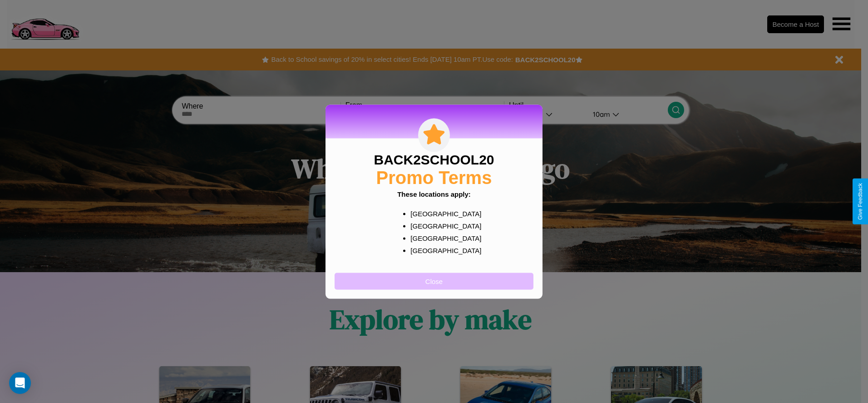  I want to click on div: Give Feedback, so click(861, 201).